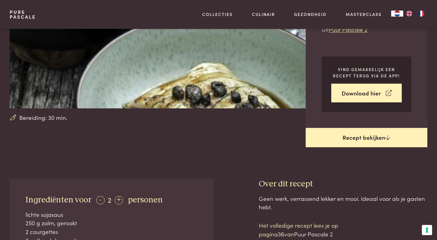  What do you see at coordinates (281, 234) in the screenshot?
I see `span: 36` at bounding box center [281, 234].